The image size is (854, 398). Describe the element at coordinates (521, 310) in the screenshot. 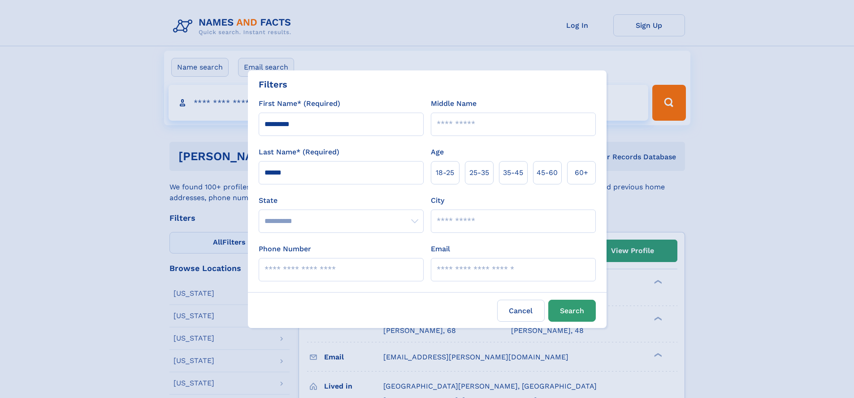

I see `label: Cancel` at that location.